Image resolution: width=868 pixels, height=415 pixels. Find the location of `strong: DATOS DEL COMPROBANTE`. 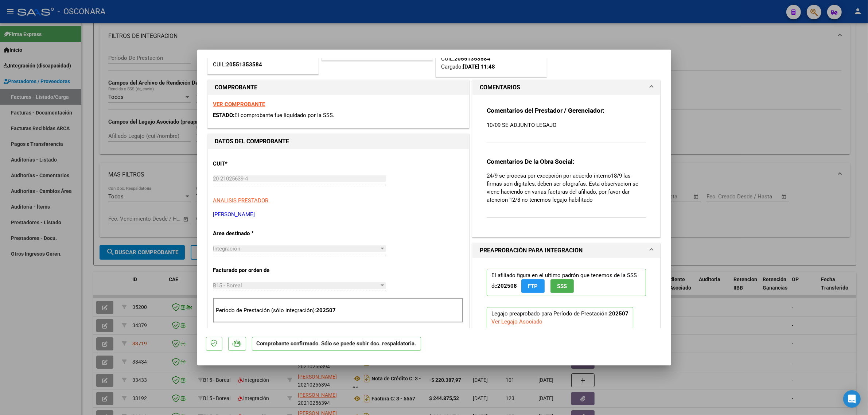

strong: DATOS DEL COMPROBANTE is located at coordinates (252, 141).